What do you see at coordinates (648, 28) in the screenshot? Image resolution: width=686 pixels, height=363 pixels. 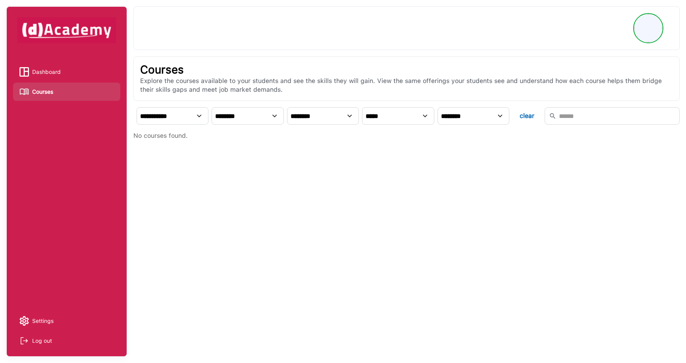 I see `img: Profile` at bounding box center [648, 28].